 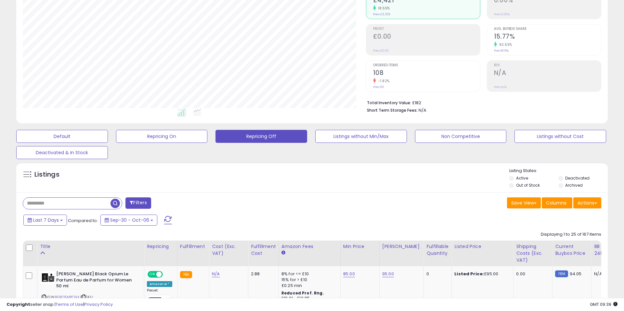 What do you see at coordinates (162, 137) in the screenshot?
I see `button: Repricing On` at bounding box center [162, 137].